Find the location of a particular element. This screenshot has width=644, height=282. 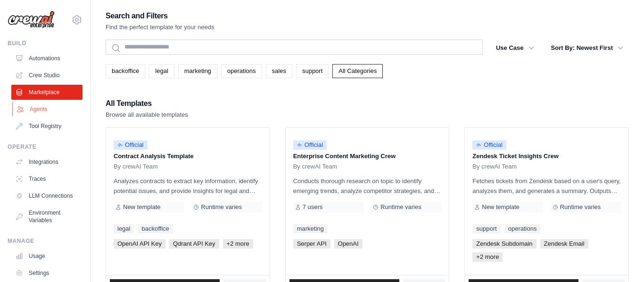

a: Automations is located at coordinates (47, 59).